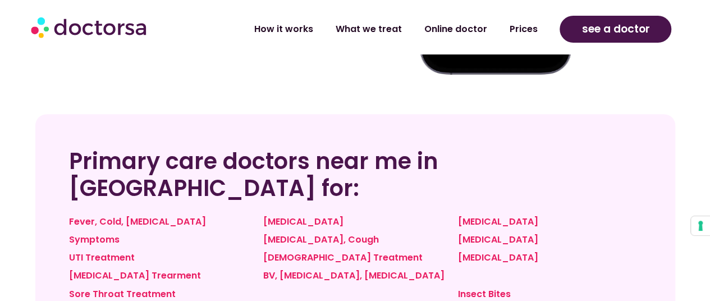 The image size is (710, 301). Describe the element at coordinates (102, 257) in the screenshot. I see `a: UTI Treatment` at that location.